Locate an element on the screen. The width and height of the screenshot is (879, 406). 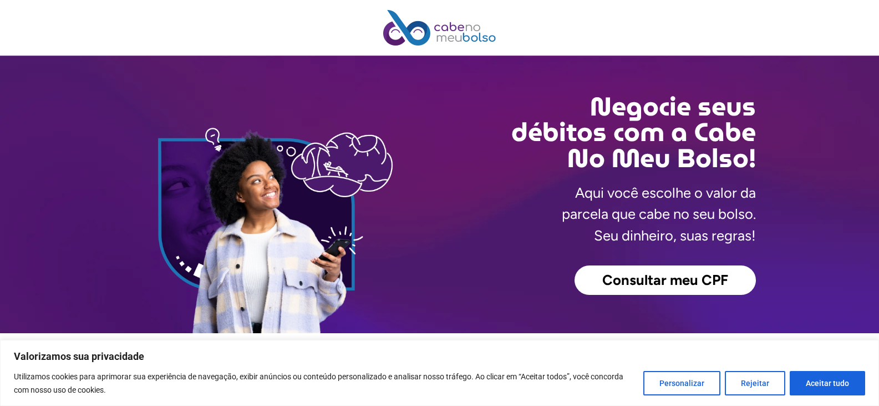
p: Valorizamos sua privacidade is located at coordinates (439, 356).